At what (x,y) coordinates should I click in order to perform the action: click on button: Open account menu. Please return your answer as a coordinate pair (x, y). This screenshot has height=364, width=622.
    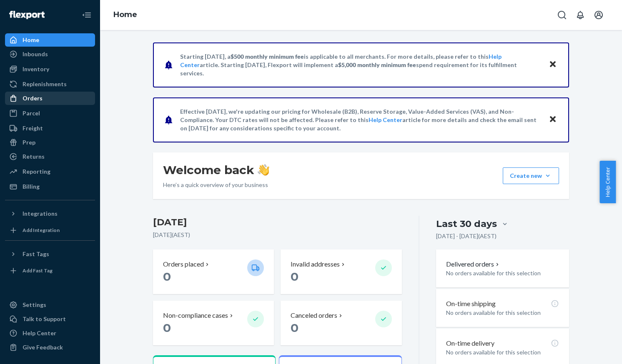
    Looking at the image, I should click on (599, 15).